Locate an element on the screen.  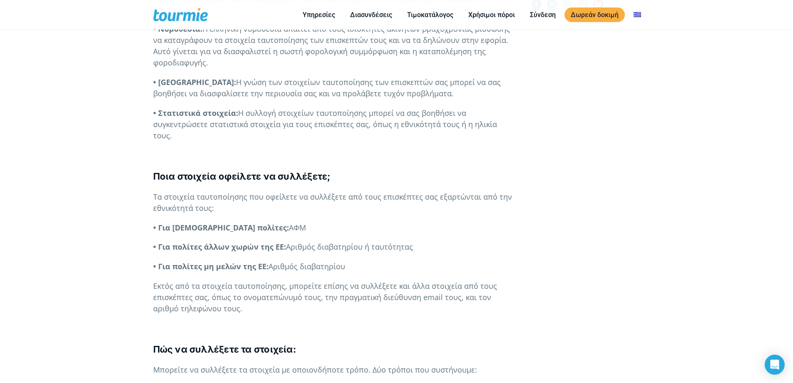
a: Διασυνδέσεις is located at coordinates (371, 15).